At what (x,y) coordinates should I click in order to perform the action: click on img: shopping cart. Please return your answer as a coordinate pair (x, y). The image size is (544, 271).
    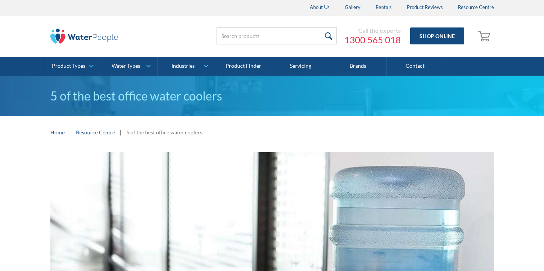
    Looking at the image, I should click on (485, 36).